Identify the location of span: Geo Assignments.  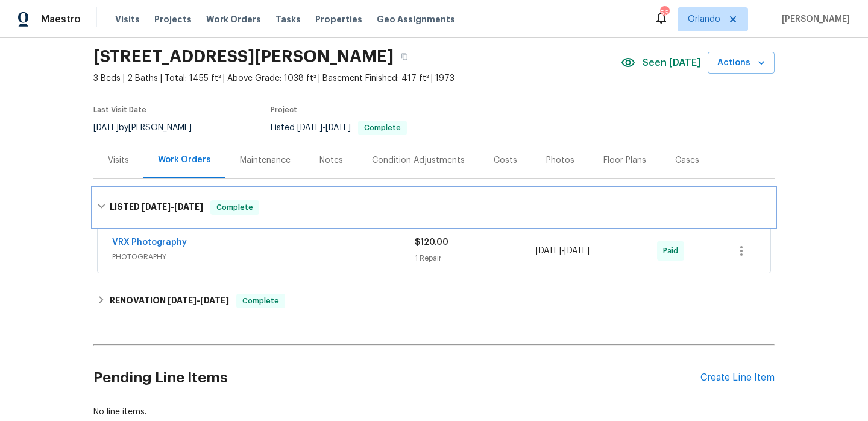
(416, 19).